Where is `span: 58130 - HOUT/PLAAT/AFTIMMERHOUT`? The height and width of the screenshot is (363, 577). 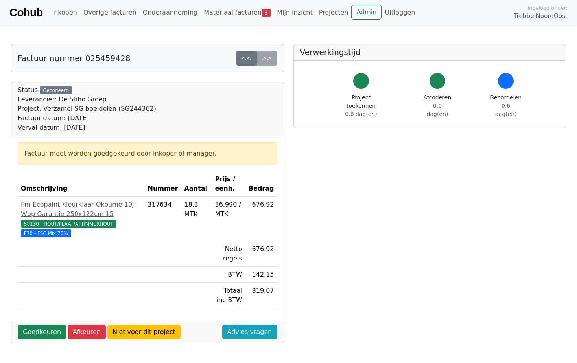 span: 58130 - HOUT/PLAAT/AFTIMMERHOUT is located at coordinates (68, 224).